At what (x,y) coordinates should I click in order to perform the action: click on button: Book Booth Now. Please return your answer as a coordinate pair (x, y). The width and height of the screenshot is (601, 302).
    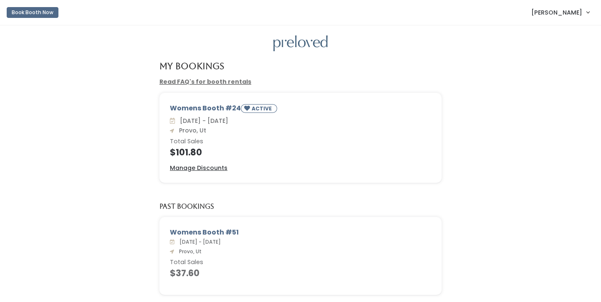
    Looking at the image, I should click on (33, 13).